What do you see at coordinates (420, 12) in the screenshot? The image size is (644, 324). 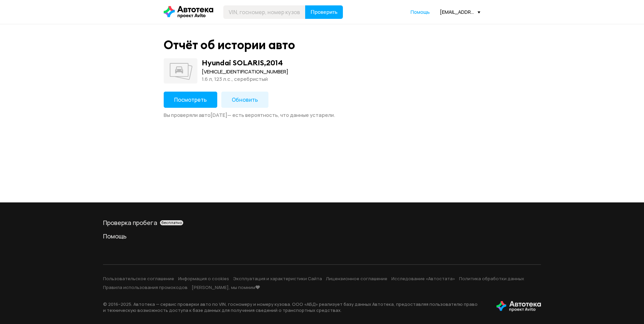 I see `span: Помощь` at bounding box center [420, 12].